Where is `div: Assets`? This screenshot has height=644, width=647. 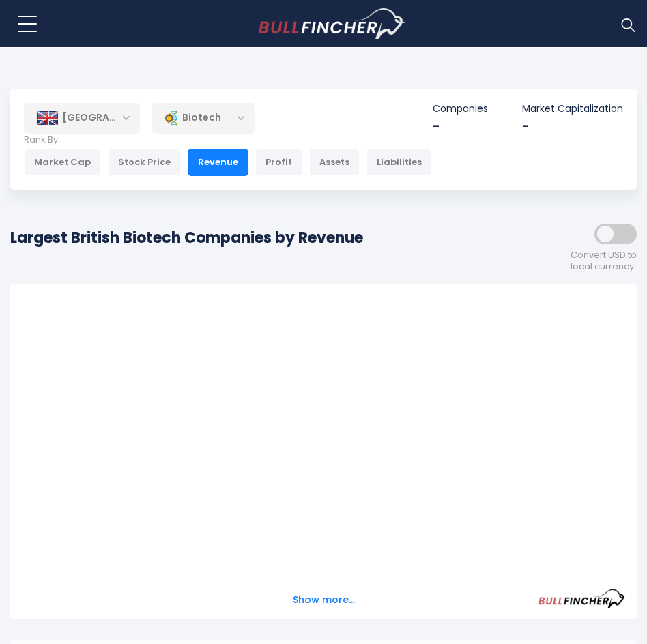
div: Assets is located at coordinates (334, 162).